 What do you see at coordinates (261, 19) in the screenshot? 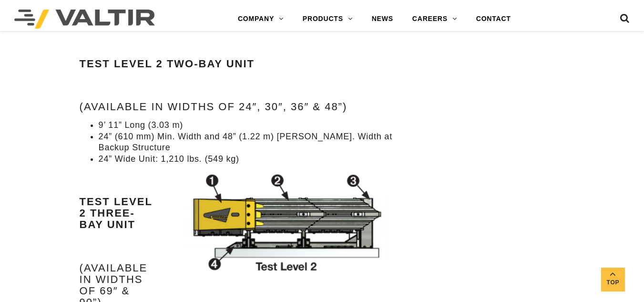
I see `a: COMPANY` at bounding box center [261, 19].